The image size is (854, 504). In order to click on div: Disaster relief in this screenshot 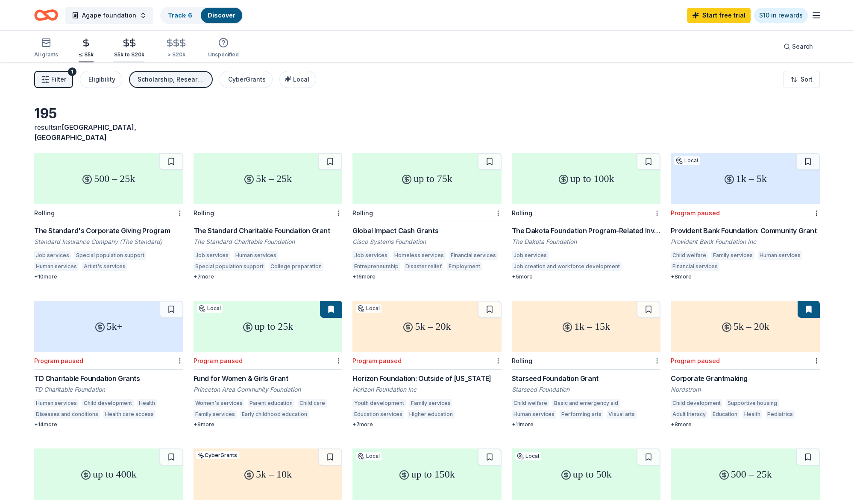, I will do `click(423, 267)`.